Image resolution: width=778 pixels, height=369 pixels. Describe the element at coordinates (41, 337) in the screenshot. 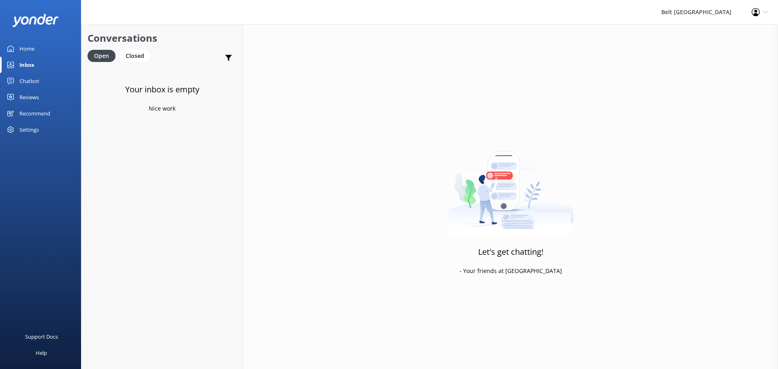

I see `div: Support Docs` at that location.